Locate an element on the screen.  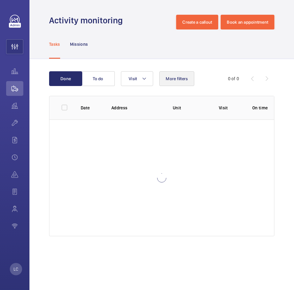
span: More filters is located at coordinates (177, 79).